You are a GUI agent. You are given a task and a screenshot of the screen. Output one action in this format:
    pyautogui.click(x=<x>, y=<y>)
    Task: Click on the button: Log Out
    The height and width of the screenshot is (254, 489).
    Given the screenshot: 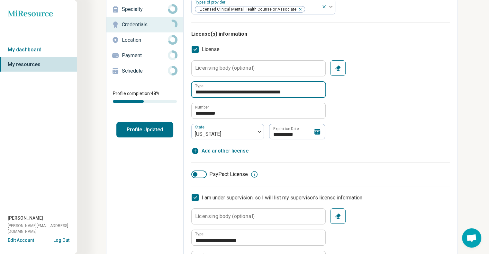 What is the action you would take?
    pyautogui.click(x=61, y=240)
    